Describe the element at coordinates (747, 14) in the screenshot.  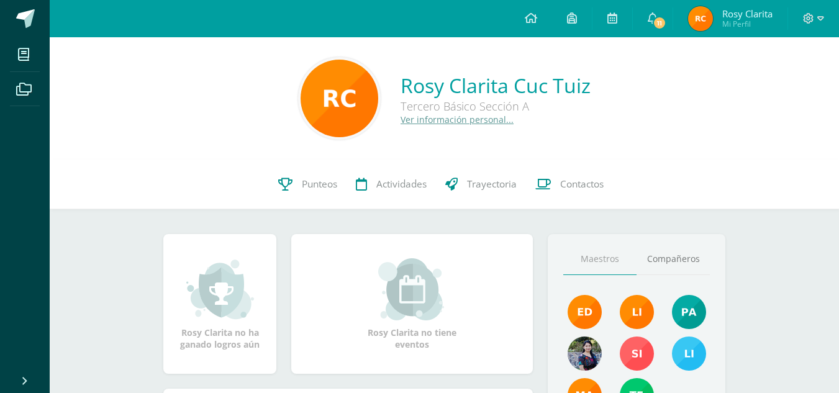
I see `span: Rosy Clarita` at that location.